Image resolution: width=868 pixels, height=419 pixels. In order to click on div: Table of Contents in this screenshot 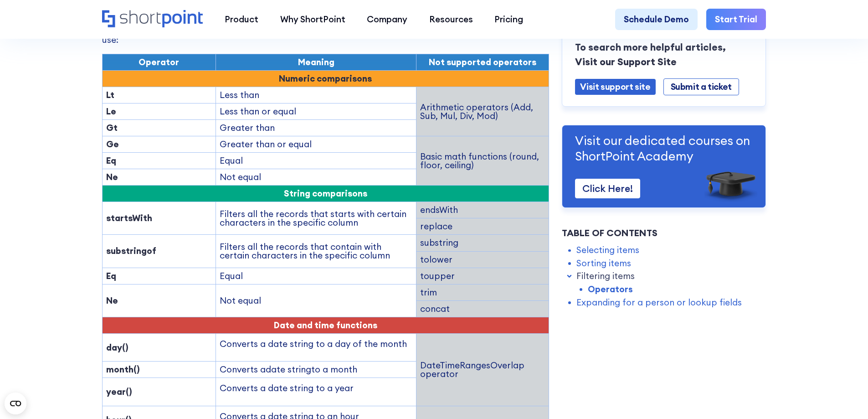, I will do `click(664, 233)`.